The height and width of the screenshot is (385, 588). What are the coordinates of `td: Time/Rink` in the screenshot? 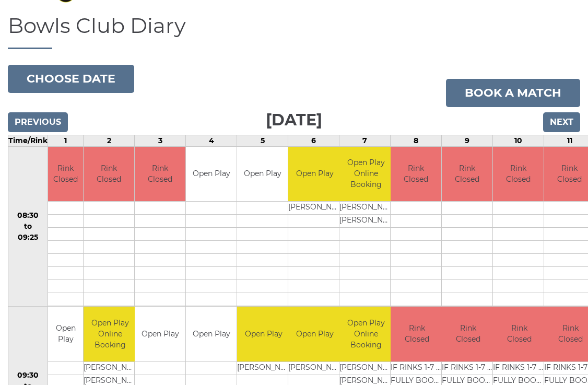 It's located at (28, 140).